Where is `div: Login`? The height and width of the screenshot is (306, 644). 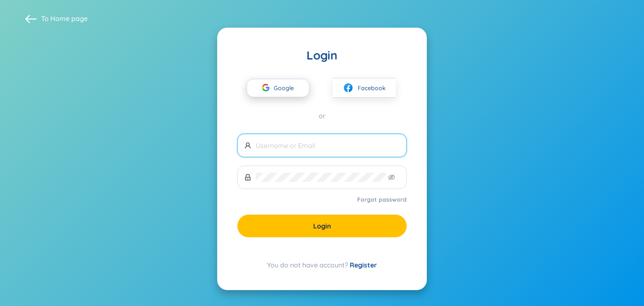 div: Login is located at coordinates (322, 55).